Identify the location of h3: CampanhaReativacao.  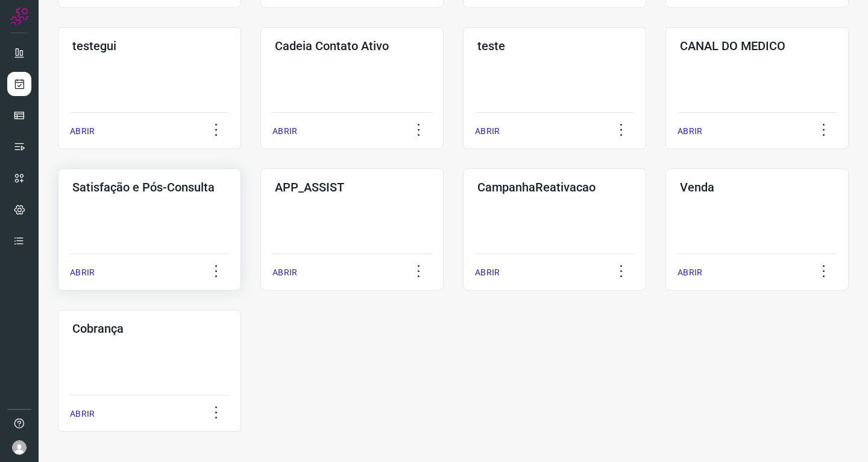
(555, 187).